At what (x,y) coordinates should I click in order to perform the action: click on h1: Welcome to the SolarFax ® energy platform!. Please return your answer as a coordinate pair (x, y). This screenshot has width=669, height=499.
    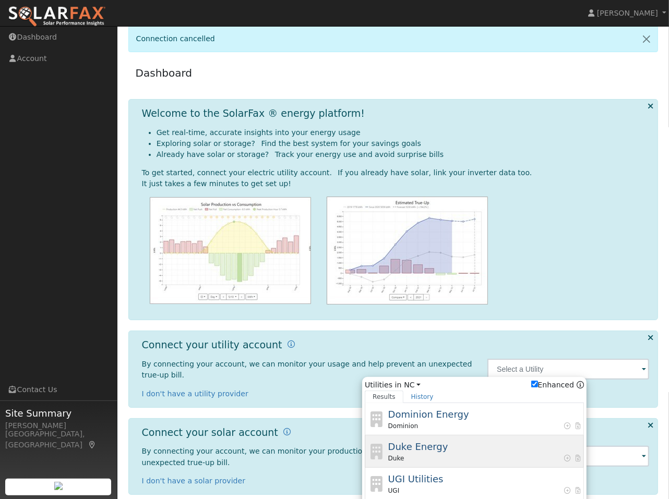
    Looking at the image, I should click on (253, 113).